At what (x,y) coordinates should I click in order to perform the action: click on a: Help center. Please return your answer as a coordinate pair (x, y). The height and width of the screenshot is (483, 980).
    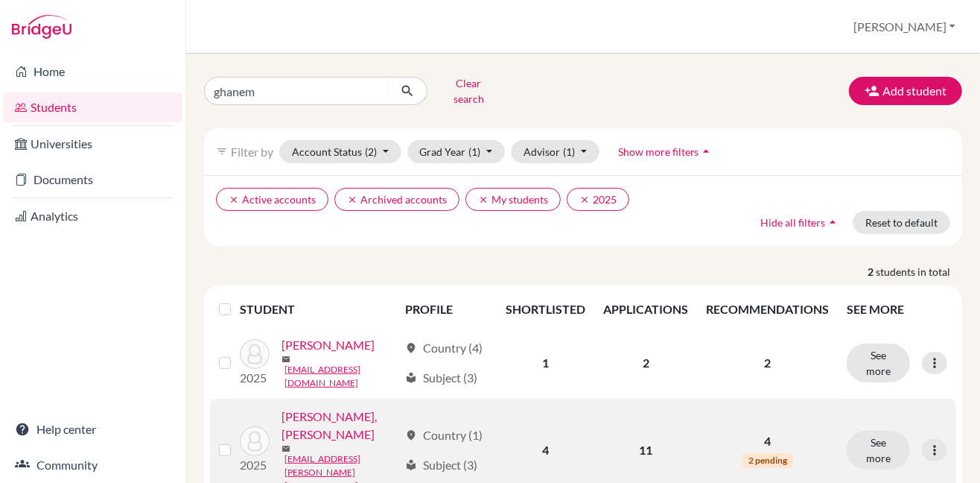
    Looking at the image, I should click on (92, 430).